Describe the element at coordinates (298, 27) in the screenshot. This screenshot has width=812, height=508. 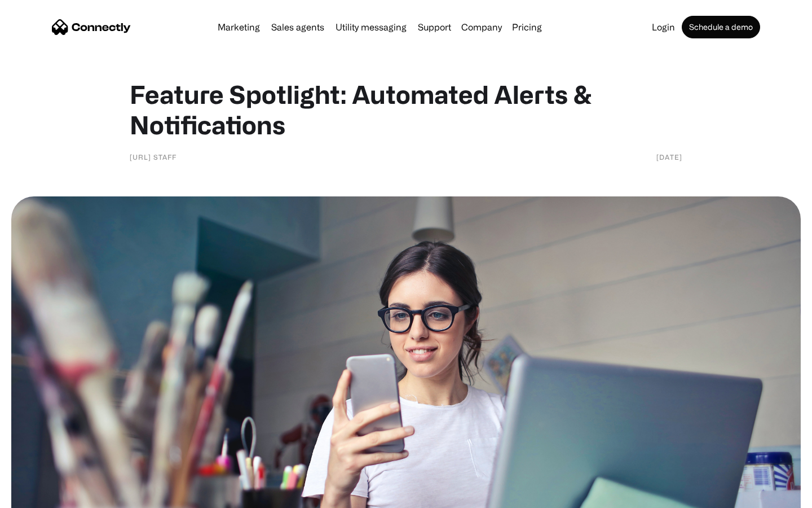
I see `a: Sales agents` at that location.